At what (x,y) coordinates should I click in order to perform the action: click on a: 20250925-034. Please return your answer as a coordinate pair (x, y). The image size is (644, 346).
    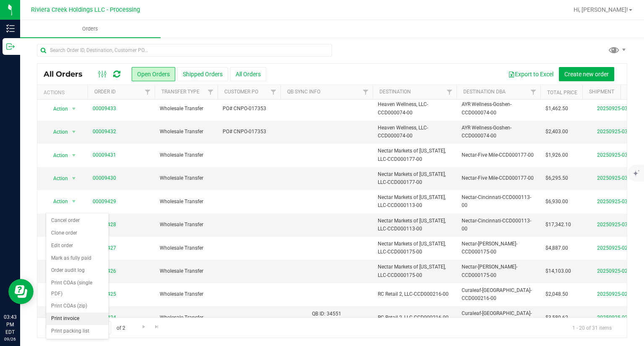
    Looking at the image, I should click on (614, 131).